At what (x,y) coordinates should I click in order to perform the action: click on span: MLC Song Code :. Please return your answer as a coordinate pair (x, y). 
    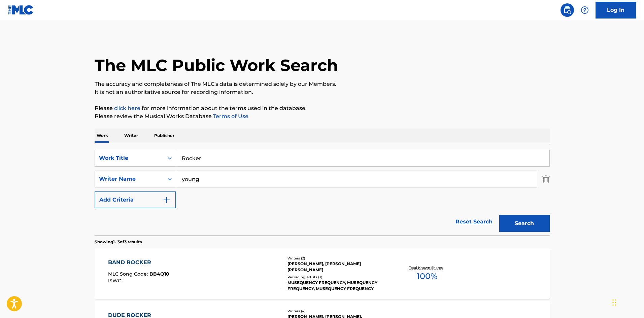
    Looking at the image, I should click on (129, 274).